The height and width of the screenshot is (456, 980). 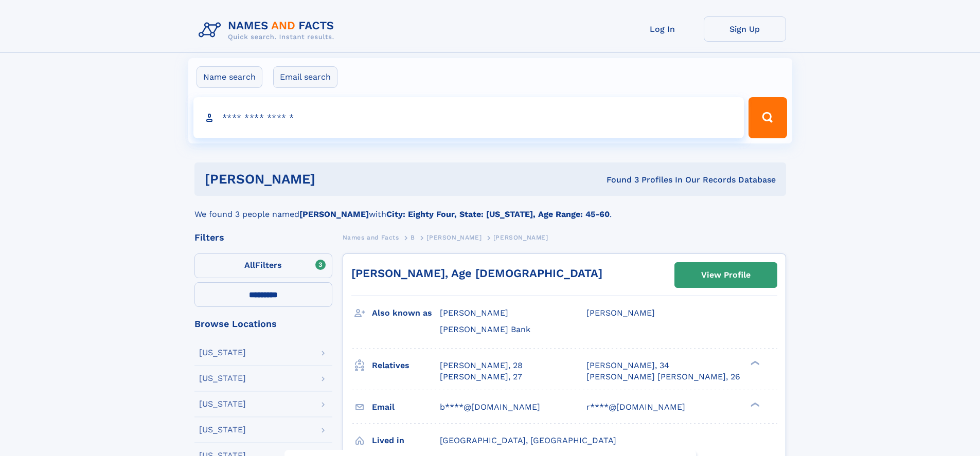 I want to click on h3: Lived in, so click(x=406, y=441).